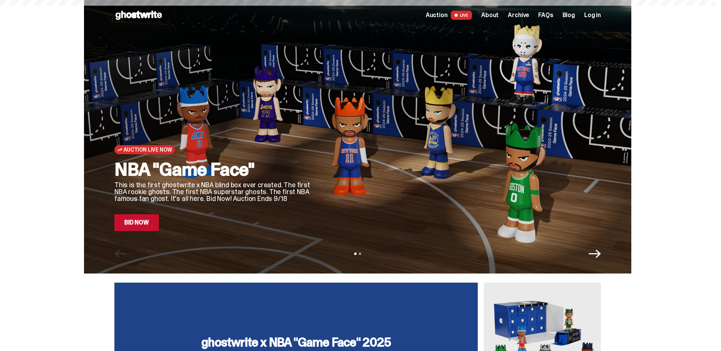  What do you see at coordinates (519, 15) in the screenshot?
I see `span: Archive` at bounding box center [519, 15].